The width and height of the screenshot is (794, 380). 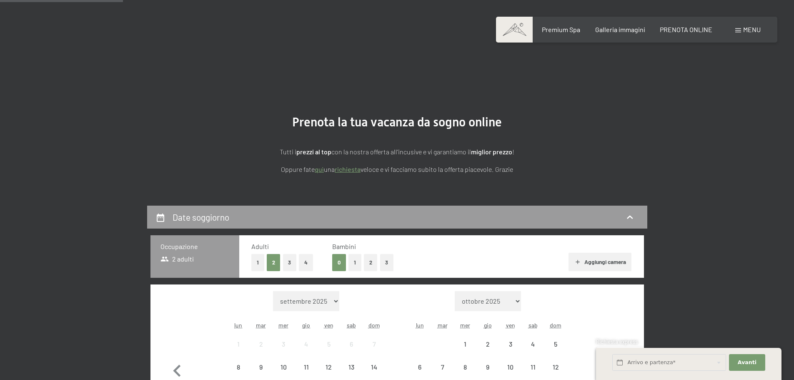 I want to click on a: PRENOTA ONLINE, so click(x=686, y=29).